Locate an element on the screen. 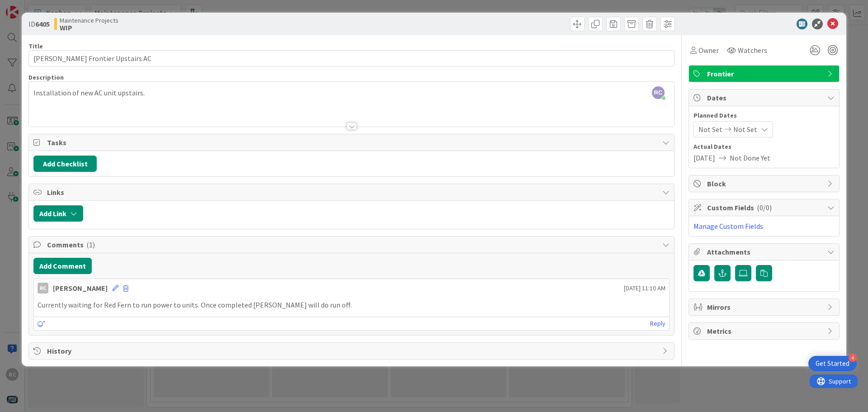 The image size is (868, 412). a: Manage Custom Fields is located at coordinates (728, 226).